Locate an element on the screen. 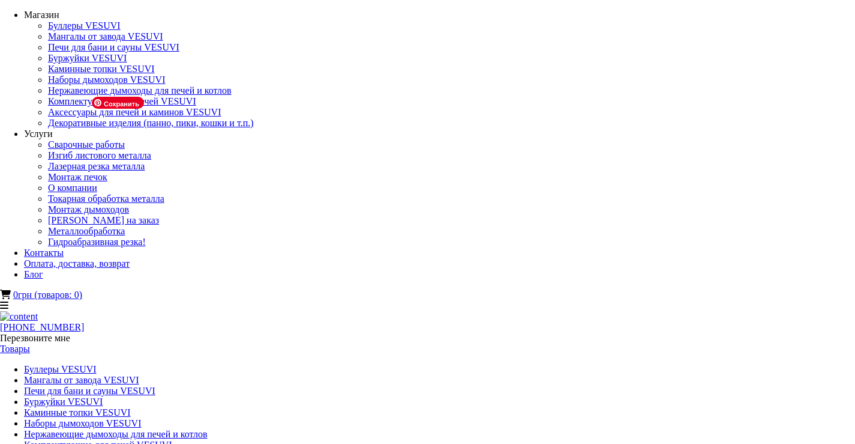  font: Аксессуары для печей и каминов VESUVI is located at coordinates (134, 112).